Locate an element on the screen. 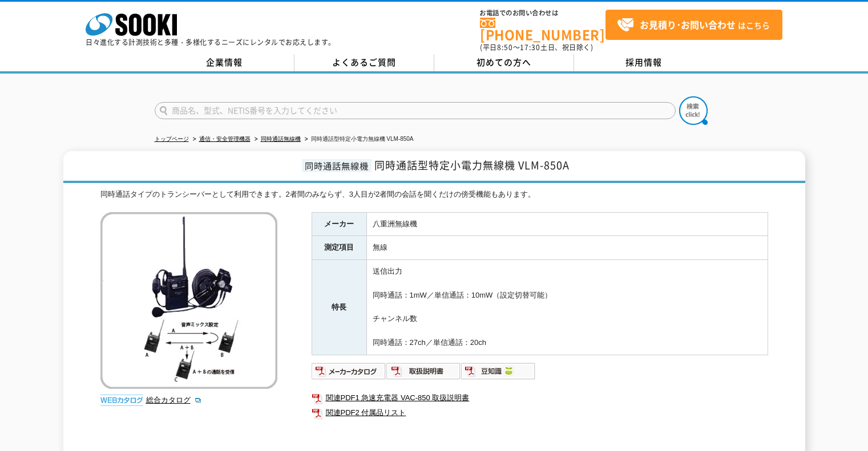  a: よくあるご質問 is located at coordinates (364, 63).